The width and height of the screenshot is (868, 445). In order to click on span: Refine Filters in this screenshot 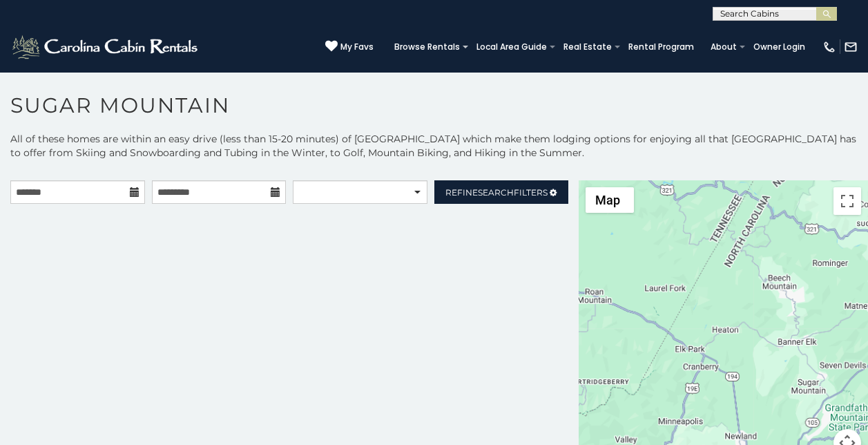, I will do `click(497, 192)`.